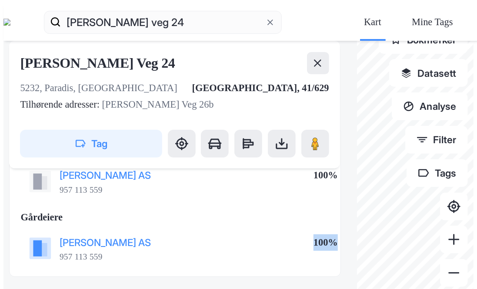 Image resolution: width=477 pixels, height=289 pixels. Describe the element at coordinates (61, 104) in the screenshot. I see `span: Tilhørende adresser:` at that location.